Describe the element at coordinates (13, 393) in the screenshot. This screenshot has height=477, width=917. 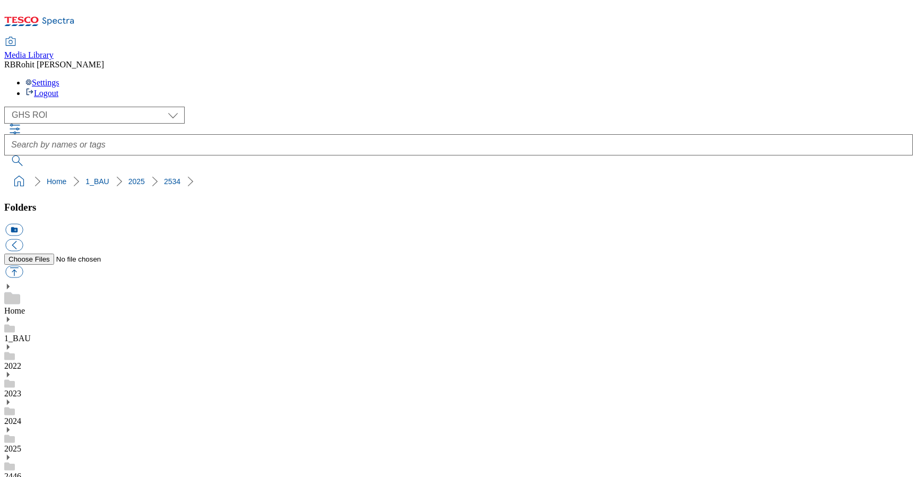
I see `a: 2023` at that location.